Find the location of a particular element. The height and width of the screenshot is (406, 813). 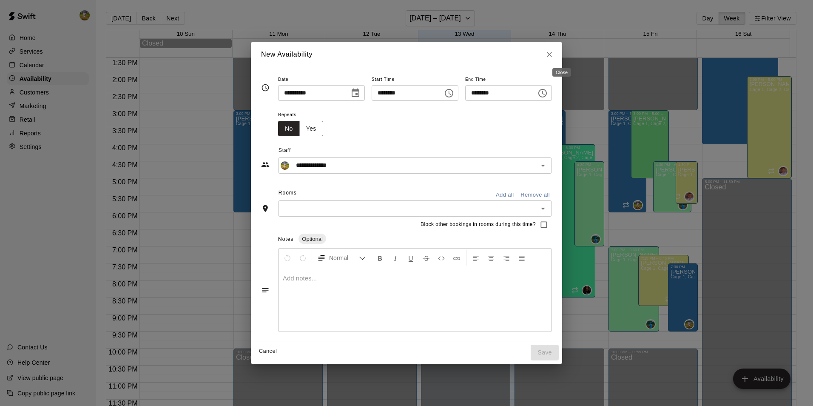

button: Close is located at coordinates (549, 54).